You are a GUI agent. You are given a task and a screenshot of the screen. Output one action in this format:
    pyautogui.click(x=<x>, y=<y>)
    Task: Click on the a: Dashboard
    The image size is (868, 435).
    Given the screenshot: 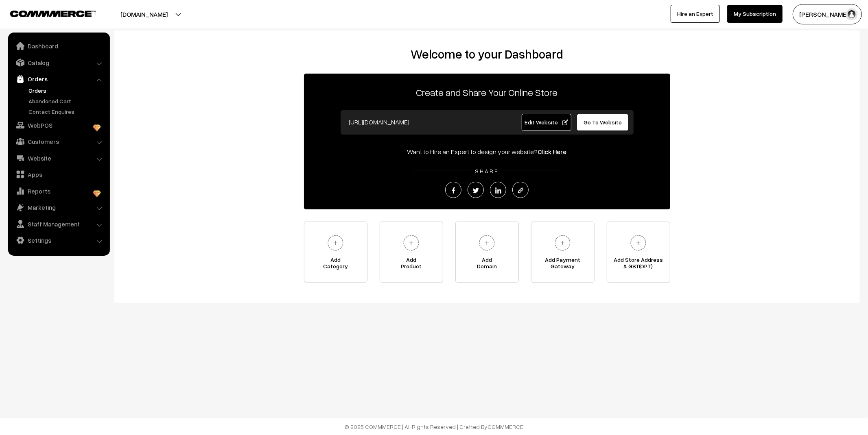 What is the action you would take?
    pyautogui.click(x=59, y=46)
    